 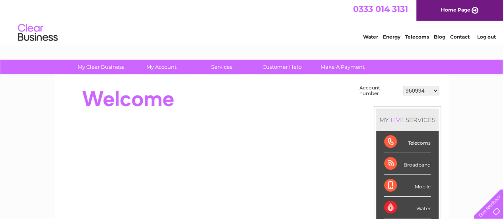 What do you see at coordinates (161, 67) in the screenshot?
I see `a: My Account` at bounding box center [161, 67].